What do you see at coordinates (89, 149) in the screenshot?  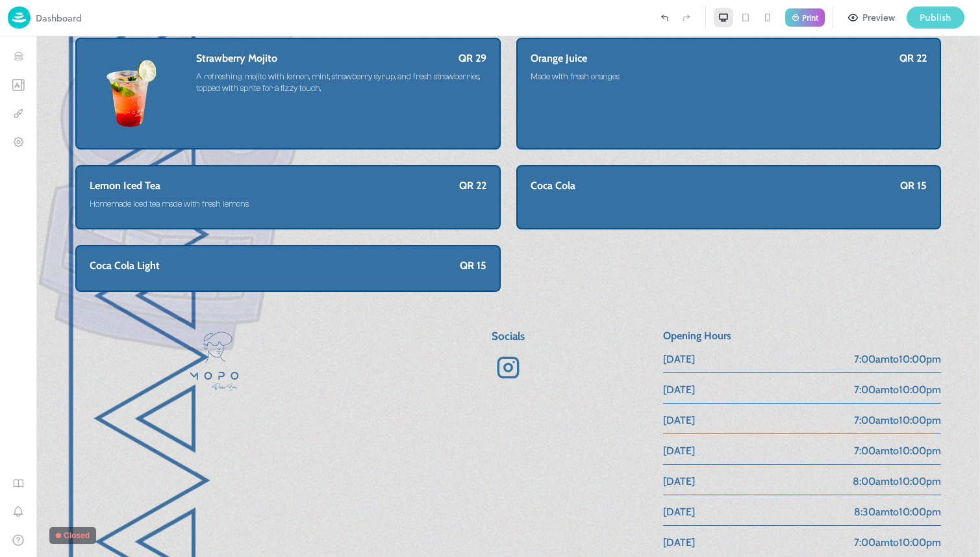 I see `span: Lemon Iced Tea` at bounding box center [89, 149].